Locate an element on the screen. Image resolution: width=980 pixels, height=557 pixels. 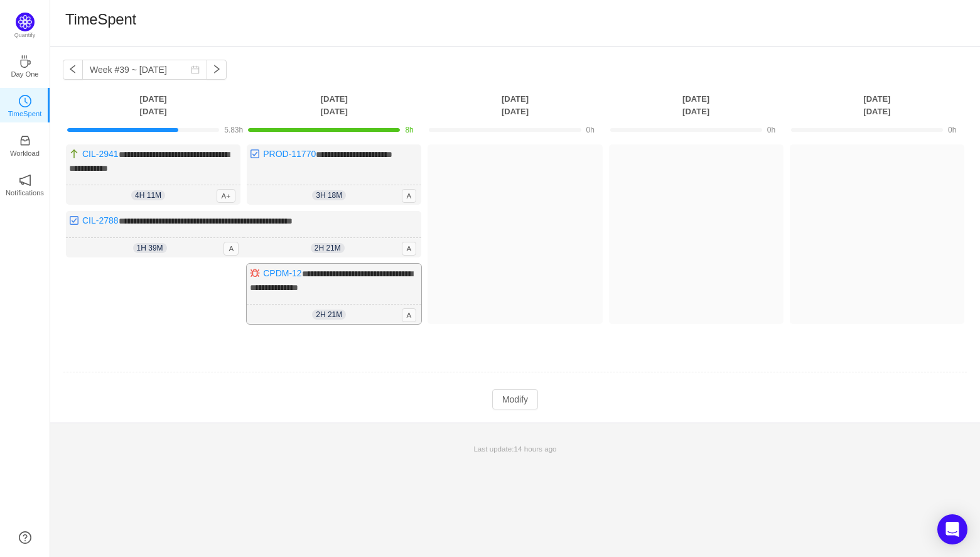
p: Notifications is located at coordinates (24, 193).